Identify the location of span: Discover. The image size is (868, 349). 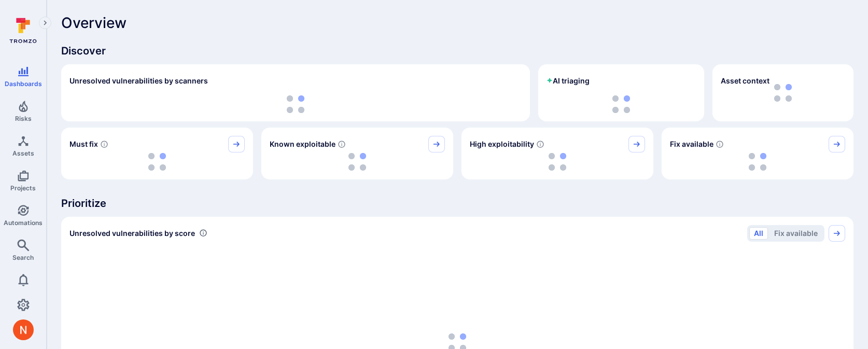
(457, 51).